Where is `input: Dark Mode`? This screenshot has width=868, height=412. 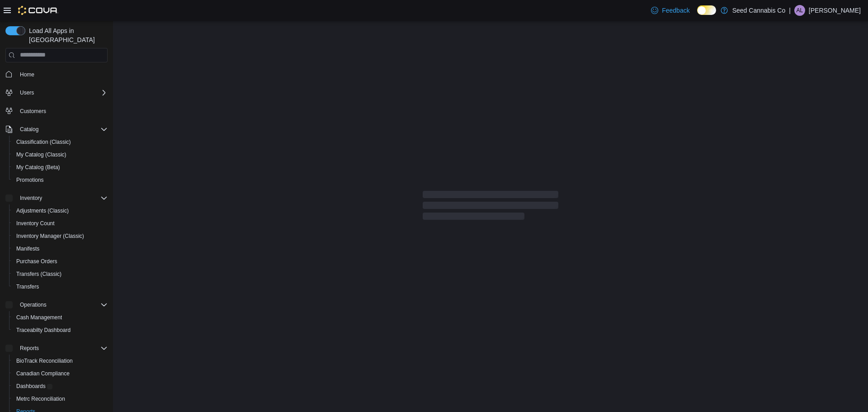 input: Dark Mode is located at coordinates (707, 10).